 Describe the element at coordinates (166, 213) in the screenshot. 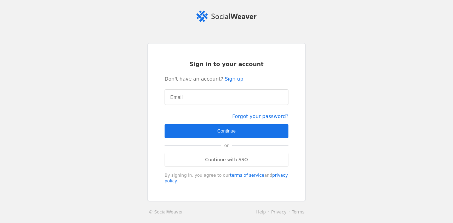

I see `a: © SocialWeaver` at that location.